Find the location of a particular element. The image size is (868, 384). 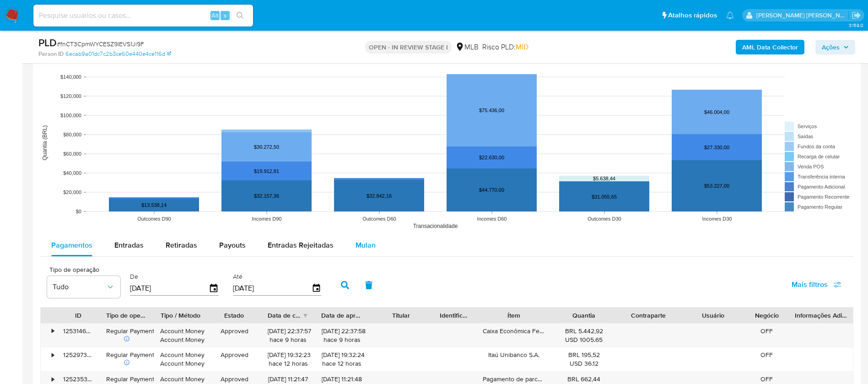

span: Risco PLD: is located at coordinates (505, 47).